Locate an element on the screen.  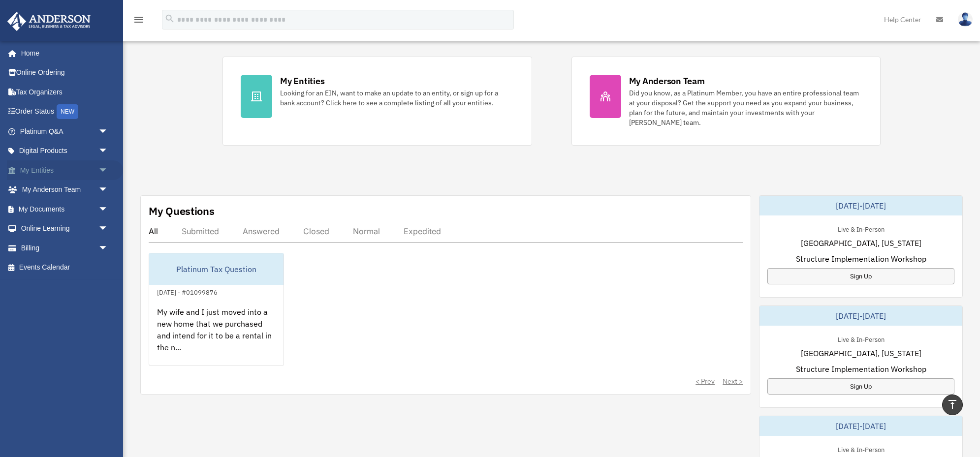
div: My wife and I just moved into a new home that we purchased and intend for it to be a rental in th... is located at coordinates (216, 337).